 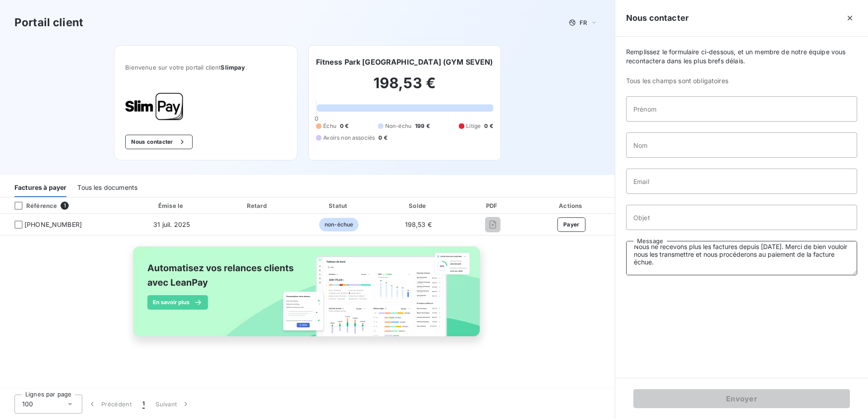 What do you see at coordinates (316, 118) in the screenshot?
I see `span: 0` at bounding box center [316, 118].